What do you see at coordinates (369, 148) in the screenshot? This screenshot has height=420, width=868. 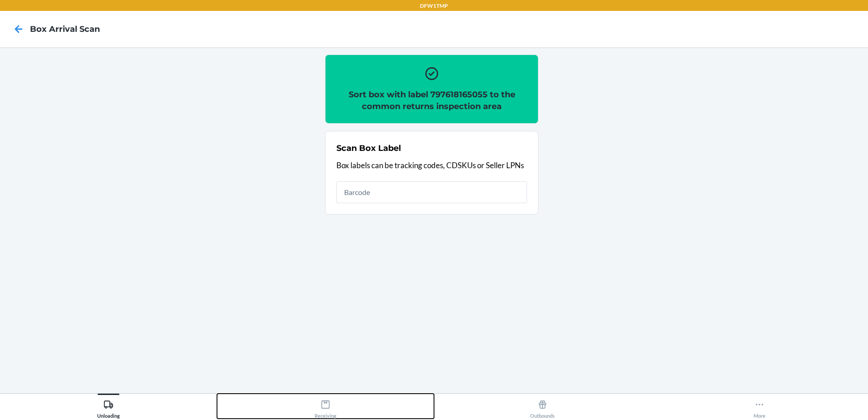 I see `h2: Scan Box Label` at bounding box center [369, 148].